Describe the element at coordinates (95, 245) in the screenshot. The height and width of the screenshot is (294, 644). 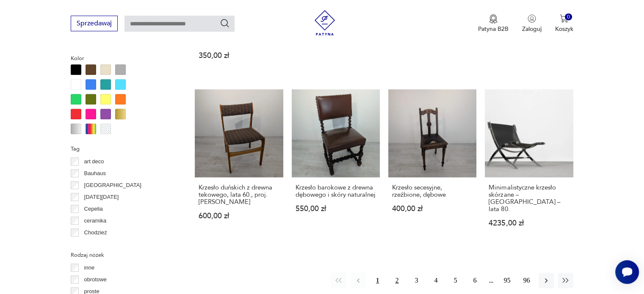
I see `p: Ćmielów` at that location.